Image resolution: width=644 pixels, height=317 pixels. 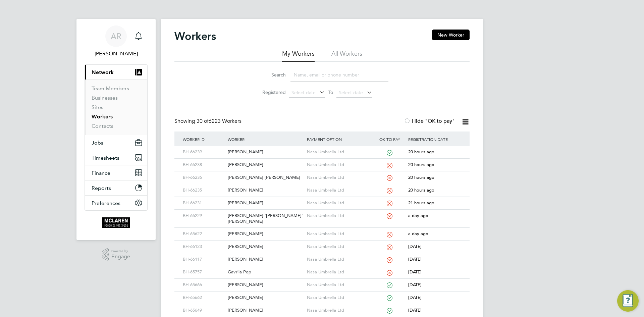 What do you see at coordinates (116, 107) in the screenshot?
I see `div: Network` at bounding box center [116, 107].